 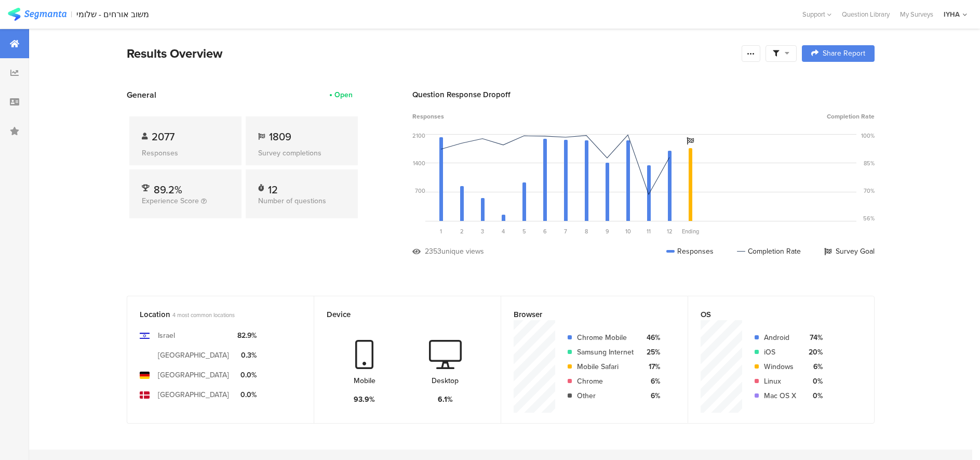 What do you see at coordinates (365, 380) in the screenshot?
I see `div: Mobile` at bounding box center [365, 380].